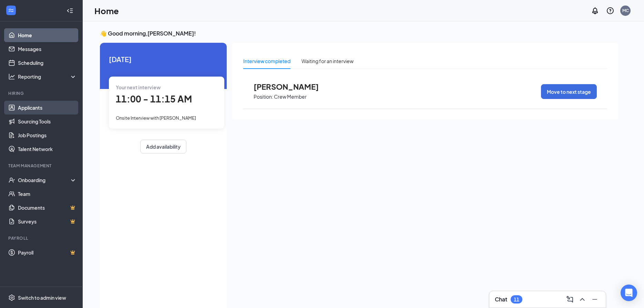 This screenshot has width=644, height=308. Describe the element at coordinates (47, 108) in the screenshot. I see `a: Applicants` at that location.